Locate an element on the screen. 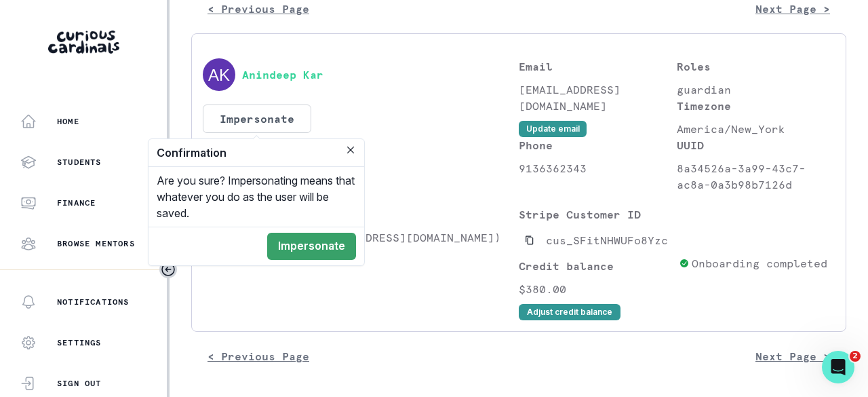 The height and width of the screenshot is (397, 868). button: Next Page > is located at coordinates (793, 356).